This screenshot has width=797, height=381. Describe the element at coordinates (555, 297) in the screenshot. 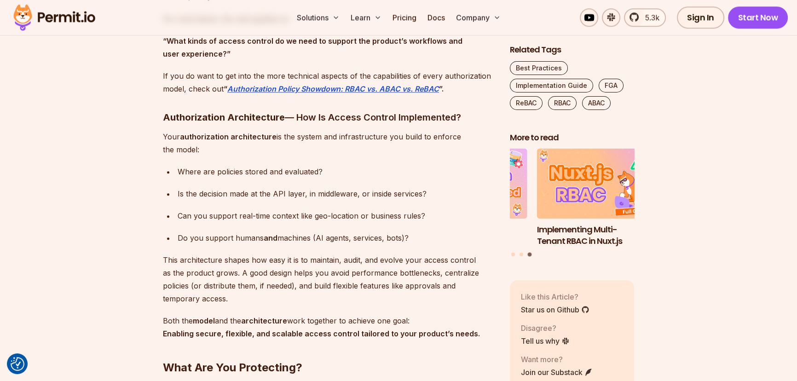

I see `p: Like this Article?` at that location.